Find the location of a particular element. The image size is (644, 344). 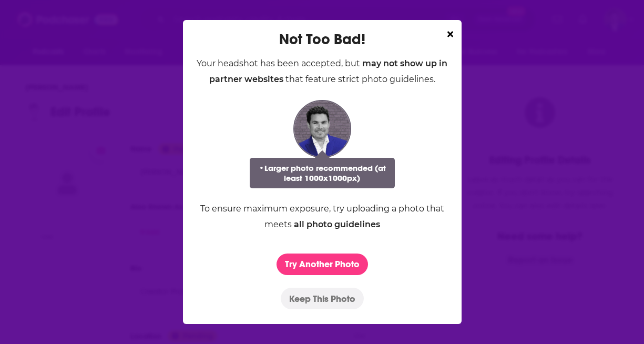

span: may not show up in partner websites is located at coordinates (329, 71).